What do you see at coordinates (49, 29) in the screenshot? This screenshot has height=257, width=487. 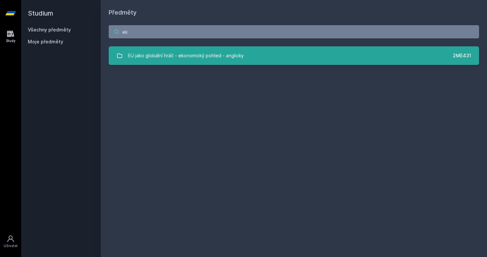 I see `a: Všechny předměty` at bounding box center [49, 29].